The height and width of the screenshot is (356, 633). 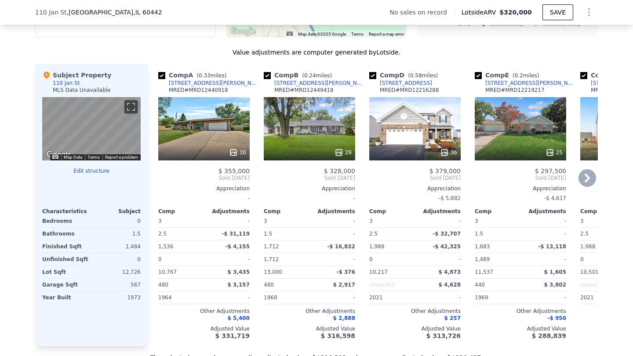 What do you see at coordinates (234, 171) in the screenshot?
I see `span: $ 355,000` at bounding box center [234, 171].